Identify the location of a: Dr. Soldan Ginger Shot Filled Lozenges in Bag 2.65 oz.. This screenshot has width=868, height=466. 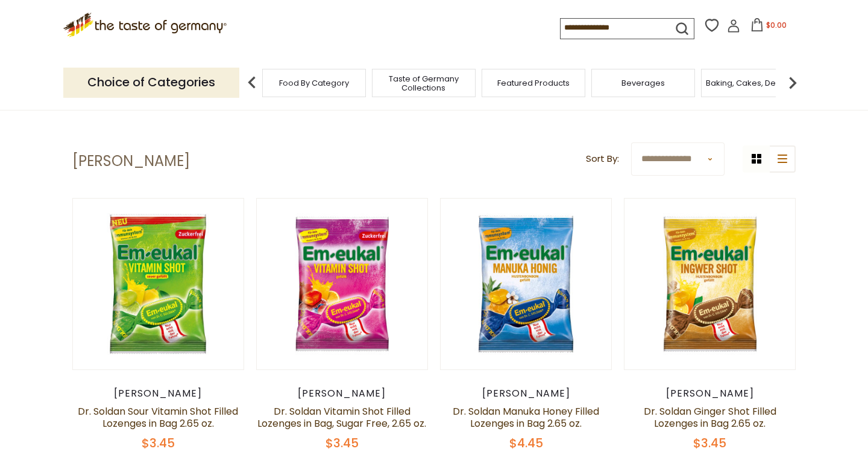
(710, 417).